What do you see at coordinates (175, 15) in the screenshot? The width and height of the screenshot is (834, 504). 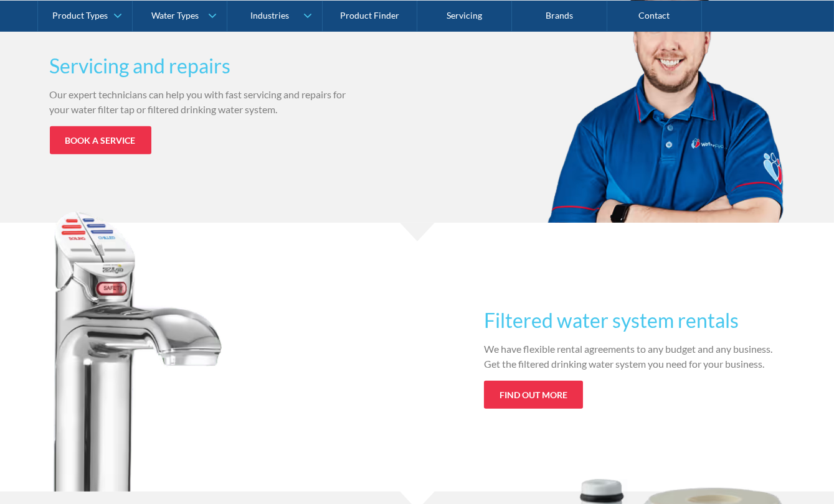 I see `div: Water Types` at bounding box center [175, 15].